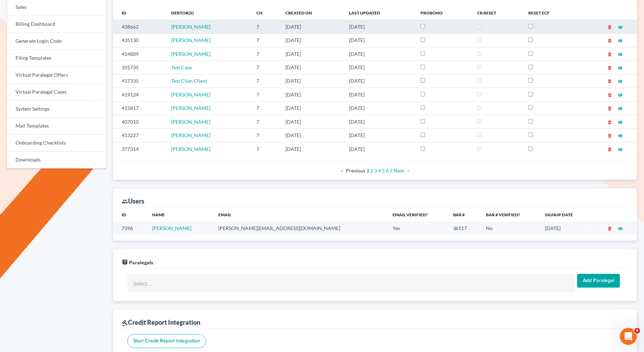  What do you see at coordinates (311, 13) in the screenshot?
I see `th: Created On` at bounding box center [311, 13].